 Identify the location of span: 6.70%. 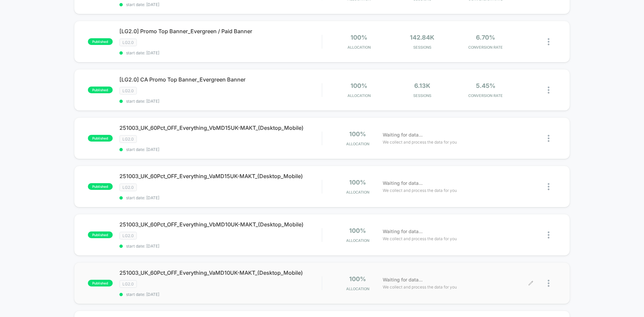
(485, 37).